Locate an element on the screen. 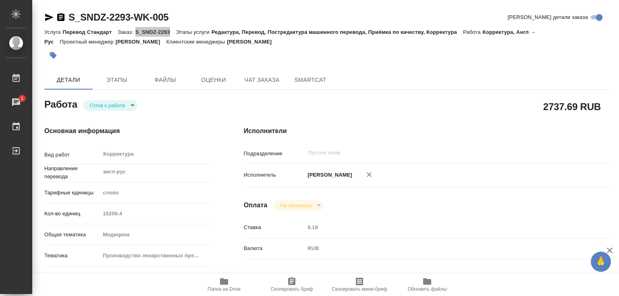  p: Этапы услуги is located at coordinates (194, 32).